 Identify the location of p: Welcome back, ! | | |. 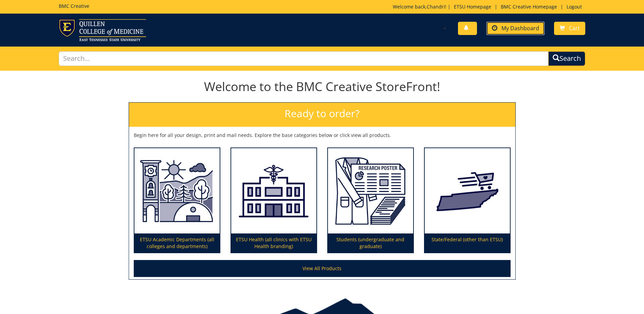
(489, 7).